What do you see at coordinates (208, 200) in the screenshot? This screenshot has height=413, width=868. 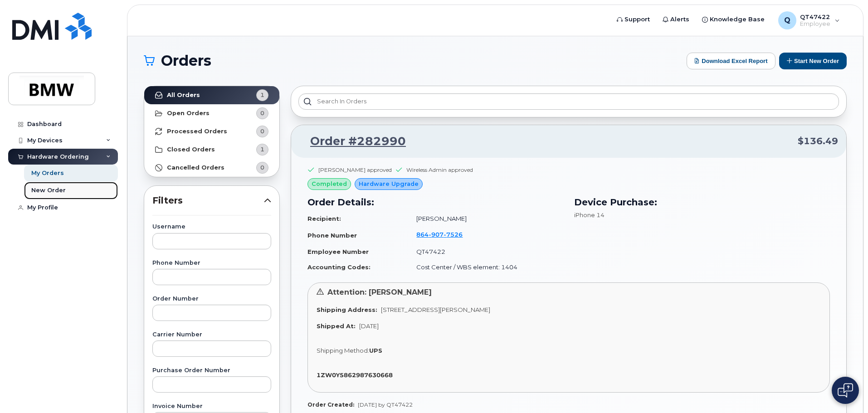 I see `span: Filters` at bounding box center [208, 200].